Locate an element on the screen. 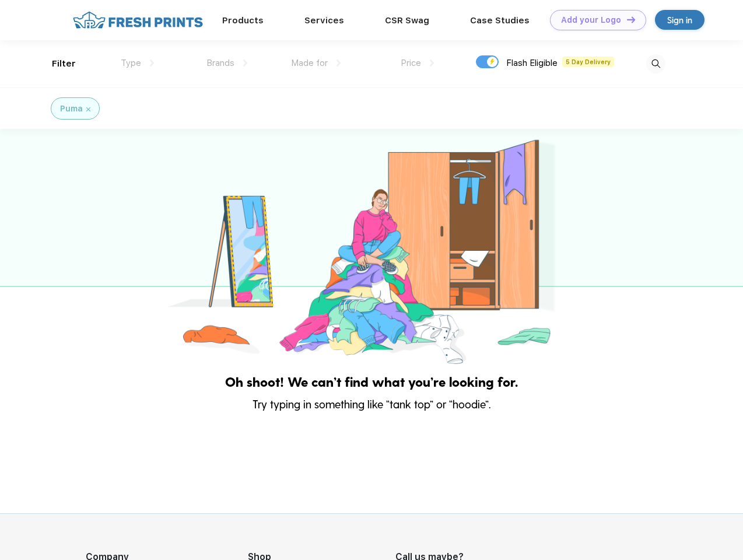 The height and width of the screenshot is (560, 743). img: desktop_search.svg is located at coordinates (656, 63).